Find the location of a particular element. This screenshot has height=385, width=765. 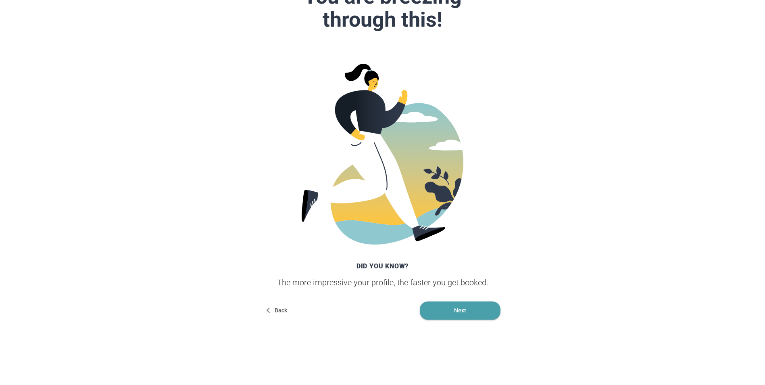

button: Next is located at coordinates (460, 310).